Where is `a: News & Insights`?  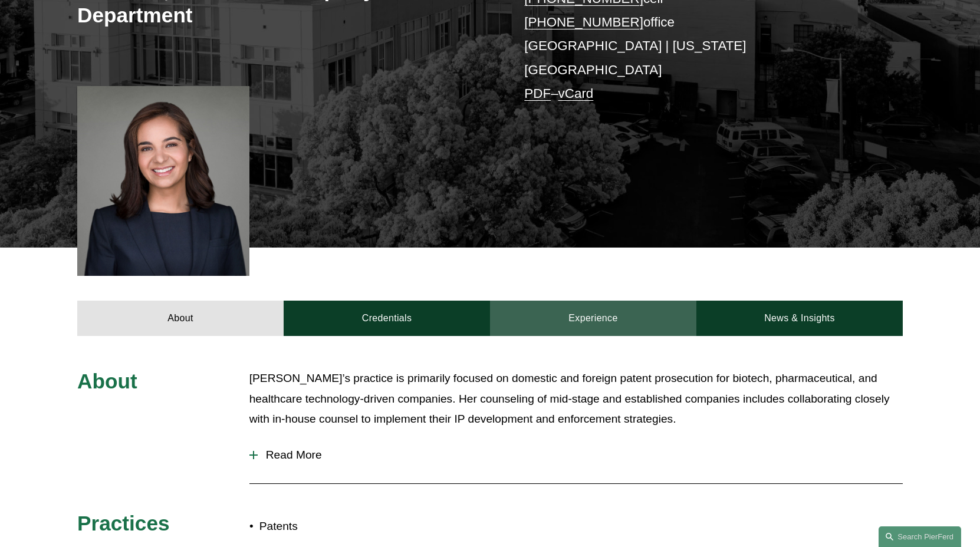
a: News & Insights is located at coordinates (800, 318).